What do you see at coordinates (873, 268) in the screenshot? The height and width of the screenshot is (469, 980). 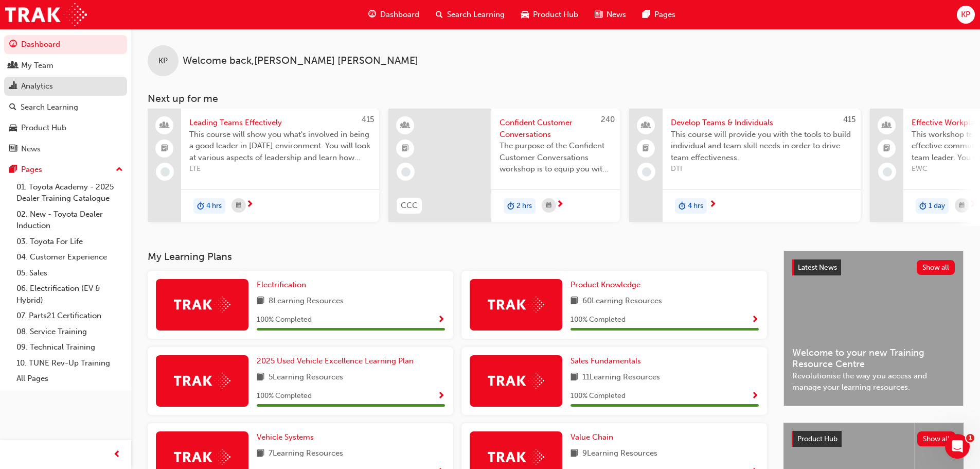 I see `a: Latest NewsShow all` at bounding box center [873, 268].